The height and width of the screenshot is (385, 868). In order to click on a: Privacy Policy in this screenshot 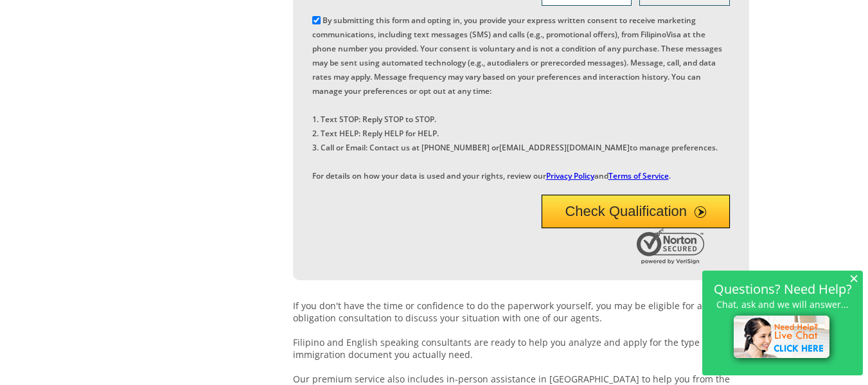, I will do `click(570, 176)`.